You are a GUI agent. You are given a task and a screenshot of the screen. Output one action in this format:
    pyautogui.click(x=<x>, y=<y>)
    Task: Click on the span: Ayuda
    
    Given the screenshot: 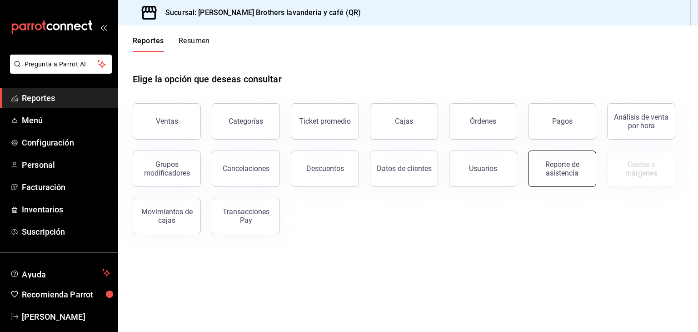 What is the action you would take?
    pyautogui.click(x=60, y=273)
    